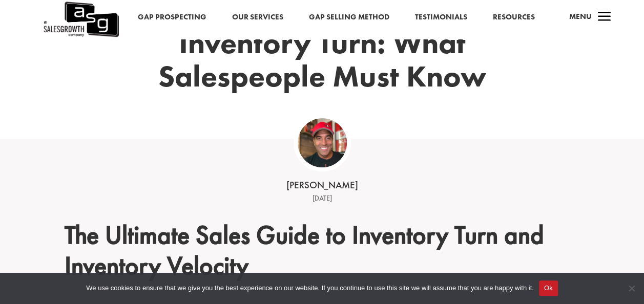 The width and height of the screenshot is (644, 304). I want to click on a: Resources, so click(514, 18).